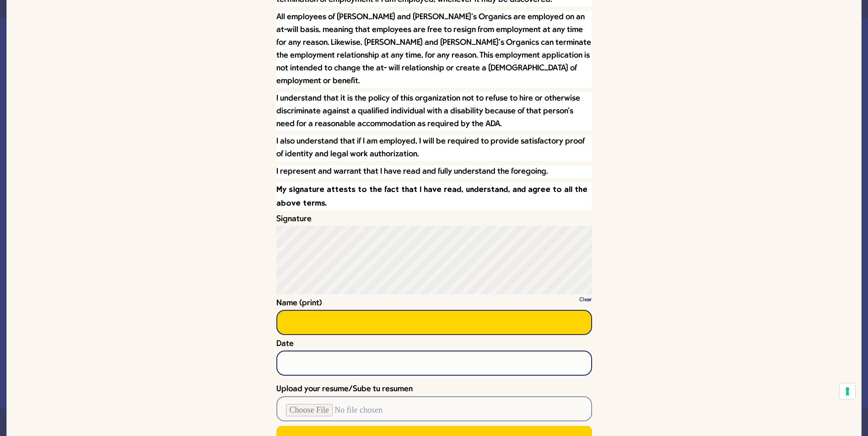 The image size is (868, 436). What do you see at coordinates (344, 389) in the screenshot?
I see `span: Upload your resume/Sube tu resumen` at bounding box center [344, 389].